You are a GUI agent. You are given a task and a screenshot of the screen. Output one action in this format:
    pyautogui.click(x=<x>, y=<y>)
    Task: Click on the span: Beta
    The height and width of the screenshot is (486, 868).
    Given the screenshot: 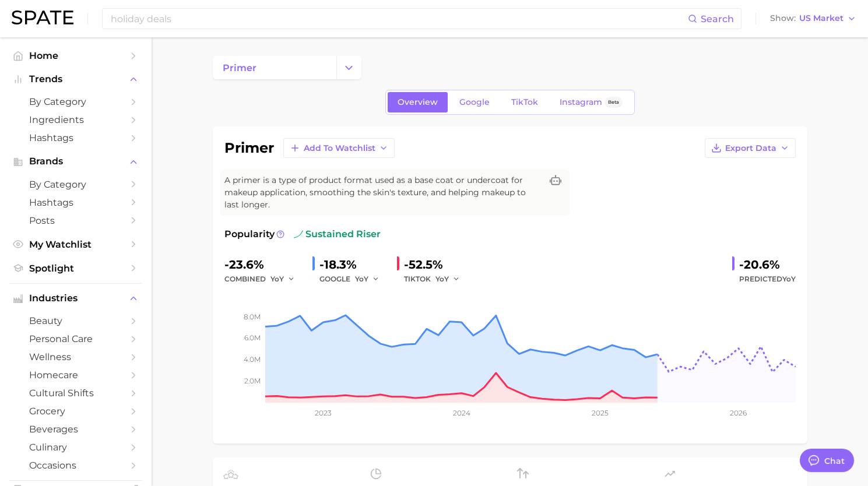 What is the action you would take?
    pyautogui.click(x=613, y=102)
    